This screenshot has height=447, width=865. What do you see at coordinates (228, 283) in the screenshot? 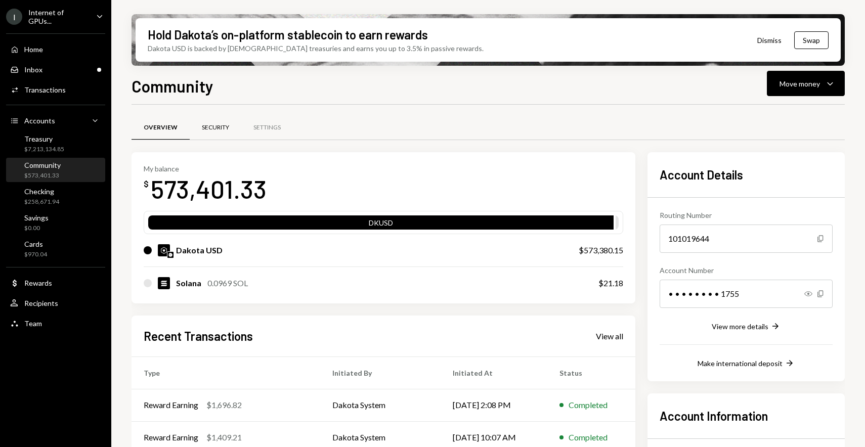
I see `div: 0.0969 SOL` at bounding box center [228, 283].